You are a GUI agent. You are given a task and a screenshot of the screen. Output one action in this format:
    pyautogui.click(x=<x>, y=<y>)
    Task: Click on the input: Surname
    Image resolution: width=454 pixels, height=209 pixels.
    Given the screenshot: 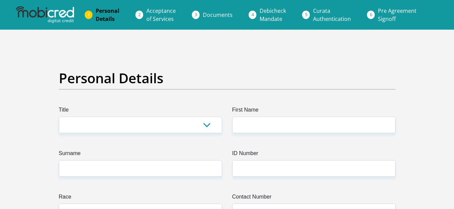 What is the action you would take?
    pyautogui.click(x=140, y=169)
    